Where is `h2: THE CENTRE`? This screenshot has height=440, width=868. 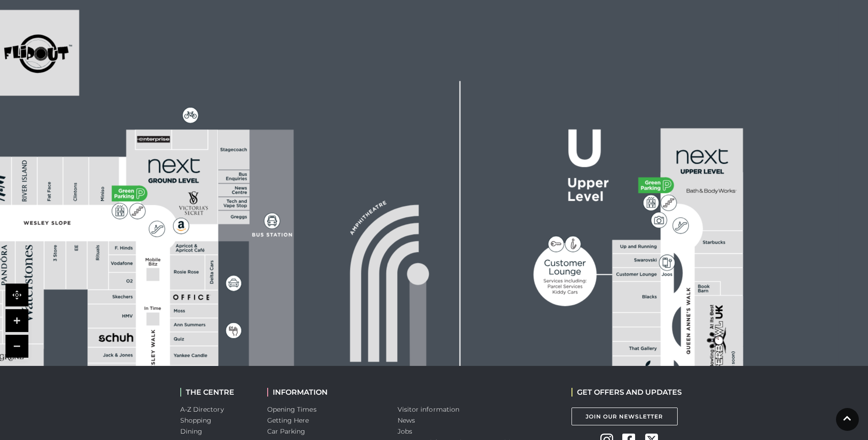 h2: THE CENTRE is located at coordinates (217, 392).